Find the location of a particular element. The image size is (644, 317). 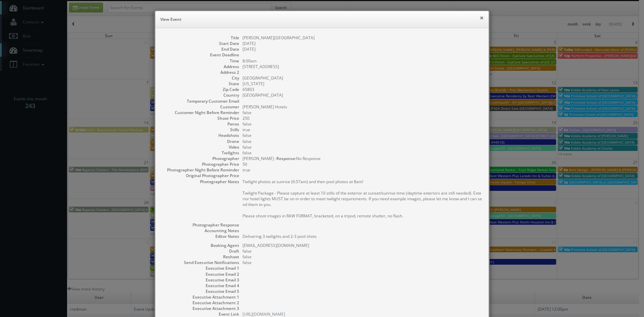

dt: Video is located at coordinates (201, 147).